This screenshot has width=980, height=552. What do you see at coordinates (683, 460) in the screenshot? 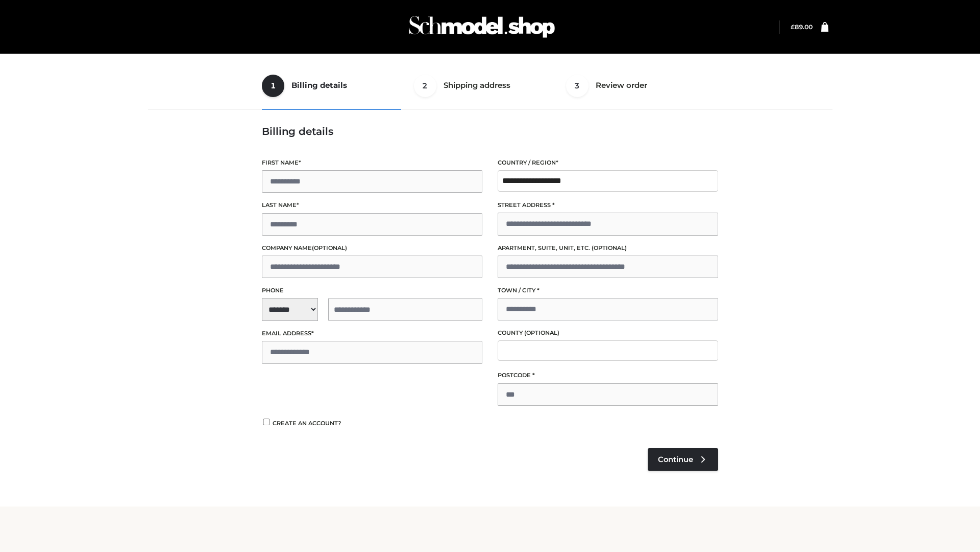
I see `a: Continue` at bounding box center [683, 460].